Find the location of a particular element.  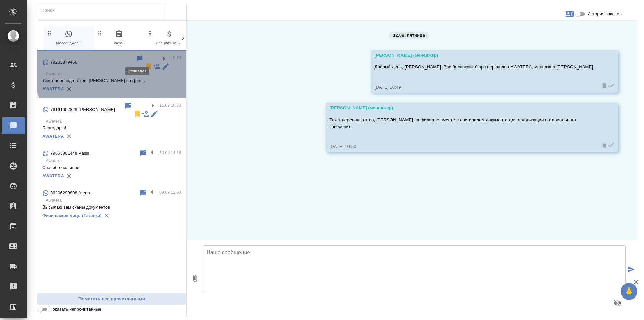

p: 79263879456 is located at coordinates (64, 63).